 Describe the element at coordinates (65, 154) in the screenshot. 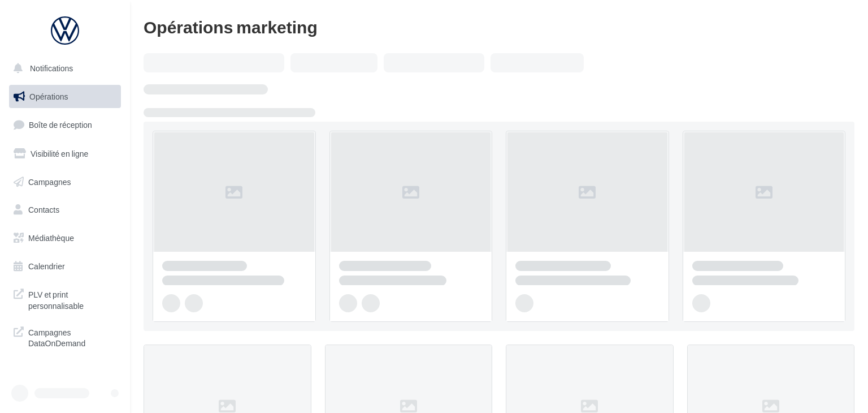

I see `a: Visibilité en ligne` at that location.